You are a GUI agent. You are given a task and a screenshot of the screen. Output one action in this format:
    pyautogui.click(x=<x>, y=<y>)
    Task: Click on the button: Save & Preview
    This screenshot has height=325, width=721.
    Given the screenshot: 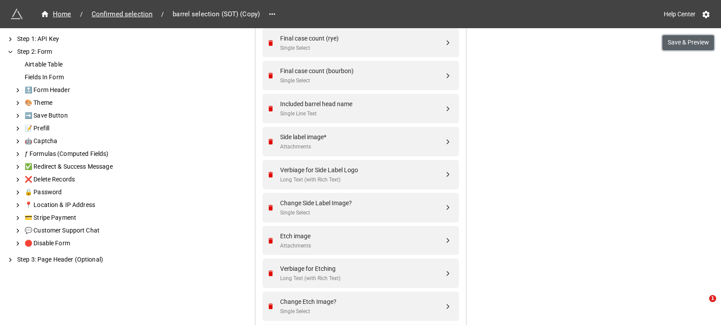 What is the action you would take?
    pyautogui.click(x=688, y=43)
    